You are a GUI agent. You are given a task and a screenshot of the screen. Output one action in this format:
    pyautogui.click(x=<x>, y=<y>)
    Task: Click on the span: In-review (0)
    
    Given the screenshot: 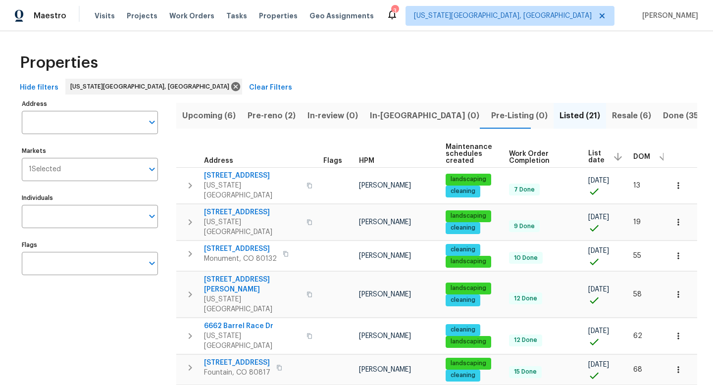 What is the action you would take?
    pyautogui.click(x=333, y=116)
    